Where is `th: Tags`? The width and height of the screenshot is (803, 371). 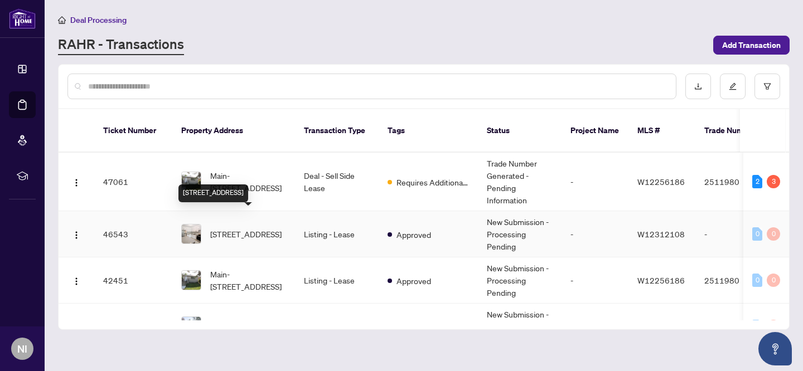
th: Tags is located at coordinates (428, 131).